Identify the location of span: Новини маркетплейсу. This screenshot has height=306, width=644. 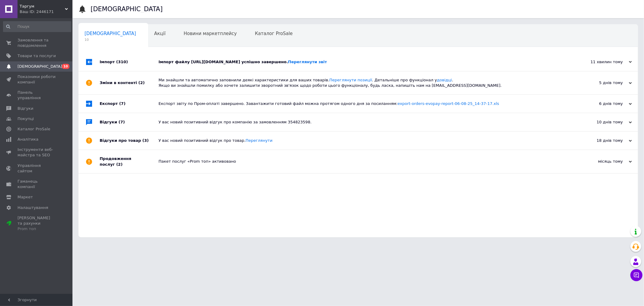
(210, 34).